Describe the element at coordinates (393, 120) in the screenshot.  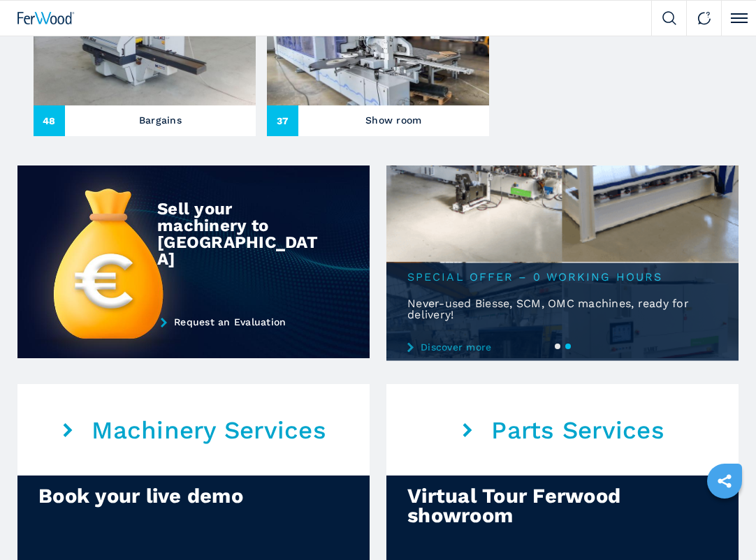
I see `h3: Show room` at that location.